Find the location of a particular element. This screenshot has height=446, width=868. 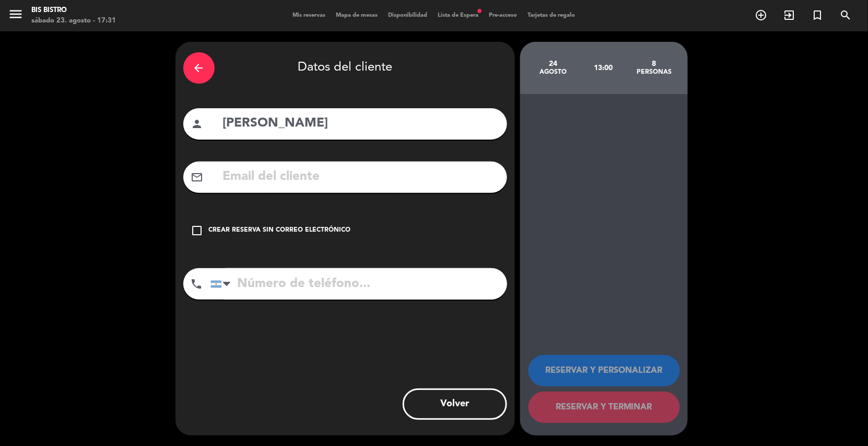

span: fiber_manual_record is located at coordinates (480, 11).